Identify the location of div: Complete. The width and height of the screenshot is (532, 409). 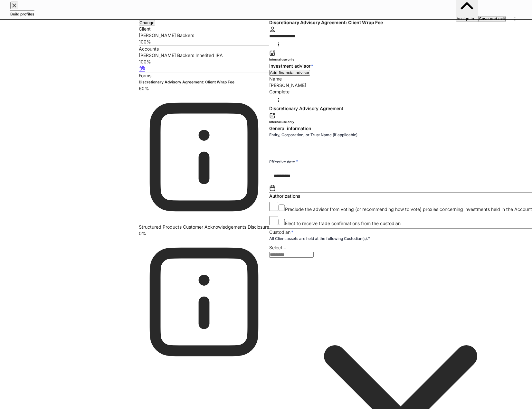
(401, 91).